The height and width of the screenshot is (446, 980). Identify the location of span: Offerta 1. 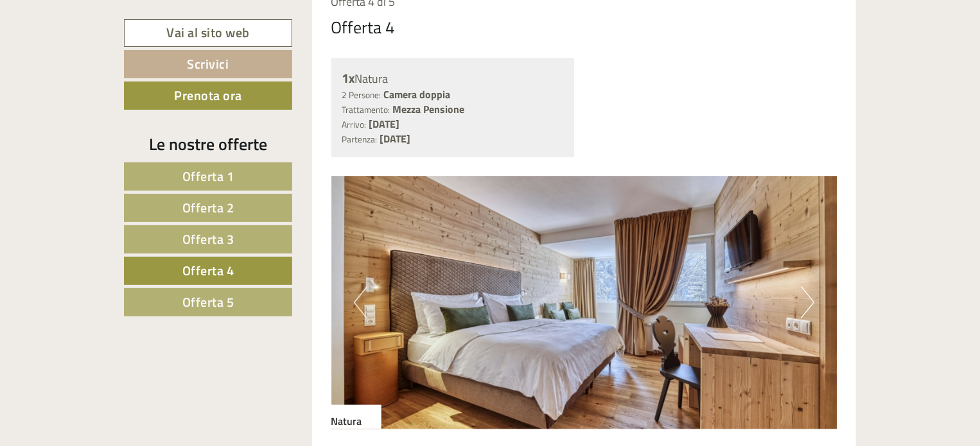
(208, 176).